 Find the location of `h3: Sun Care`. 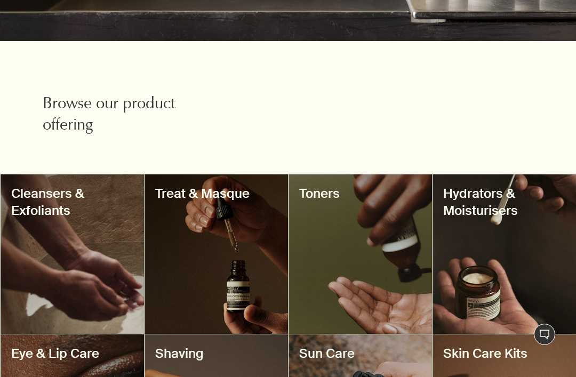

h3: Sun Care is located at coordinates (360, 354).